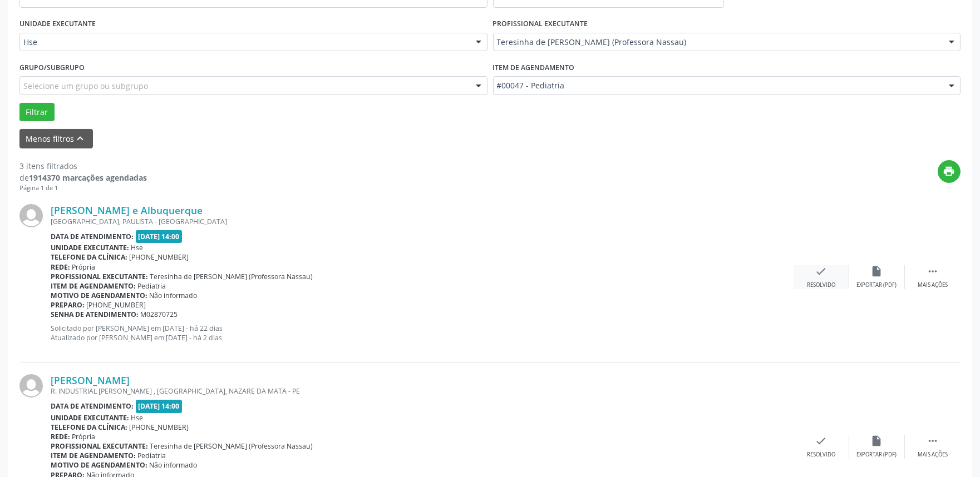 The width and height of the screenshot is (980, 477). I want to click on label: Item de agendamento, so click(533, 67).